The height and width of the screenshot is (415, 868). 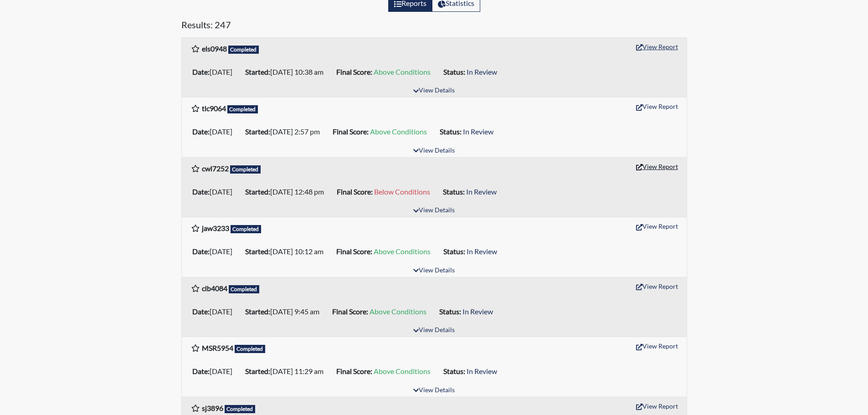 What do you see at coordinates (214, 48) in the screenshot?
I see `b: els0948` at bounding box center [214, 48].